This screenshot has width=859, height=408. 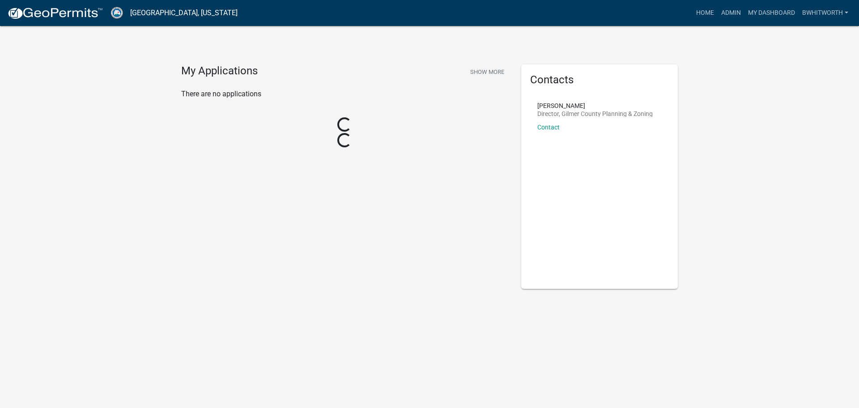 I want to click on p: There are no applications, so click(x=345, y=94).